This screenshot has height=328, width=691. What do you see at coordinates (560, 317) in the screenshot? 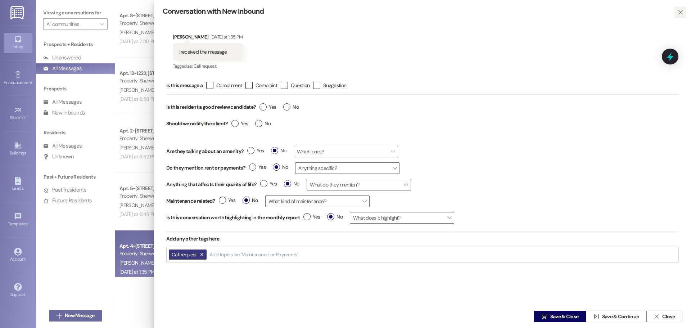
I see `button: Save & Close` at bounding box center [560, 317].